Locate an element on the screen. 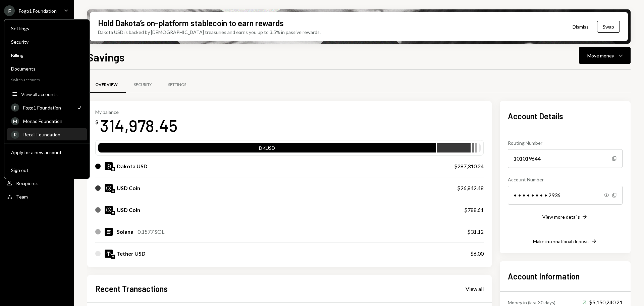 This screenshot has width=644, height=306. div: • • • • • • • • 2936 is located at coordinates (565, 195).